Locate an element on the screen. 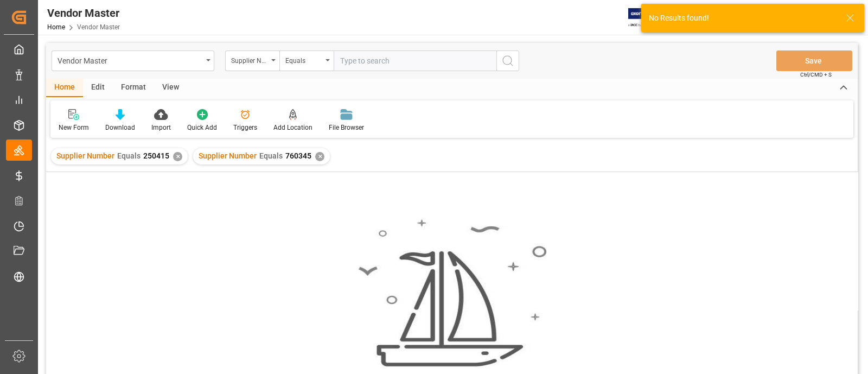 This screenshot has height=374, width=868. div: New Form is located at coordinates (73, 127).